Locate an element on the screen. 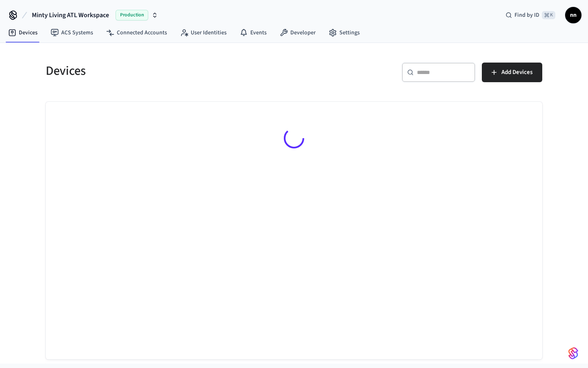  a: User Identities is located at coordinates (203, 33).